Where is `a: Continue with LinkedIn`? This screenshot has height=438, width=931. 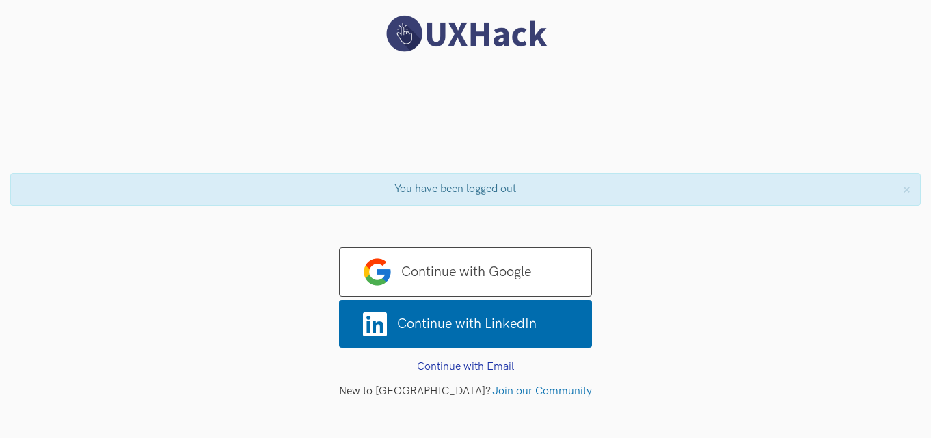
a: Continue with LinkedIn is located at coordinates (465, 324).